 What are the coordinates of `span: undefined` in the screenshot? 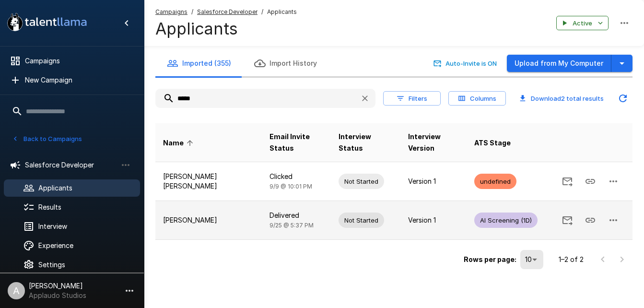 It's located at (495, 181).